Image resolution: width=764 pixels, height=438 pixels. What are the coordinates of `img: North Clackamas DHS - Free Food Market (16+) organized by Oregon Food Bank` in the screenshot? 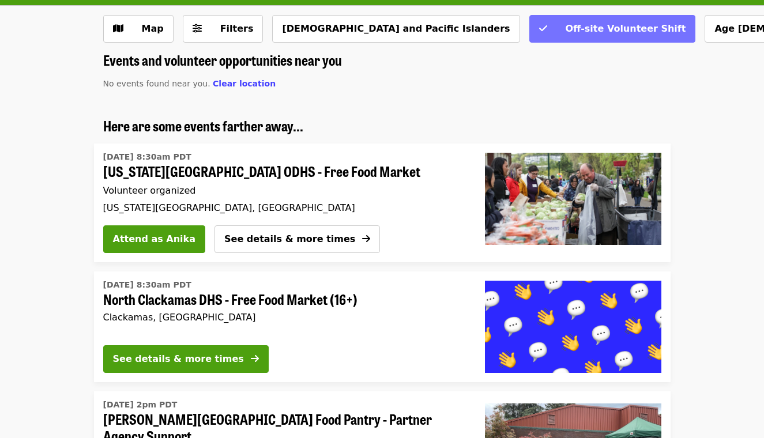 It's located at (573, 327).